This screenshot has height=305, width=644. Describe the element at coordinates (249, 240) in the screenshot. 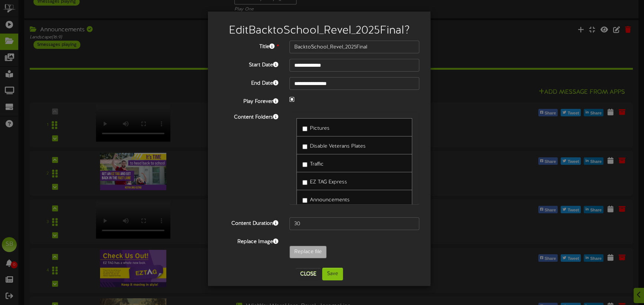

I see `label: Replace Image` at that location.